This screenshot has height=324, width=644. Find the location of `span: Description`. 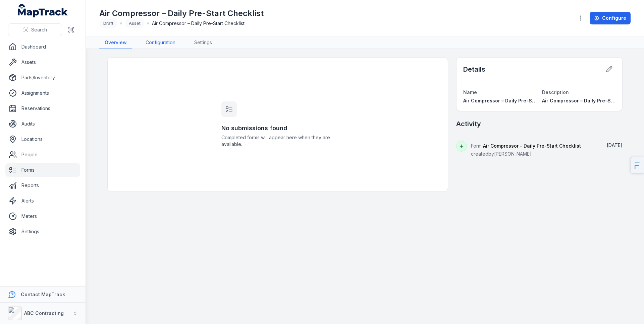

span: Description is located at coordinates (555, 92).